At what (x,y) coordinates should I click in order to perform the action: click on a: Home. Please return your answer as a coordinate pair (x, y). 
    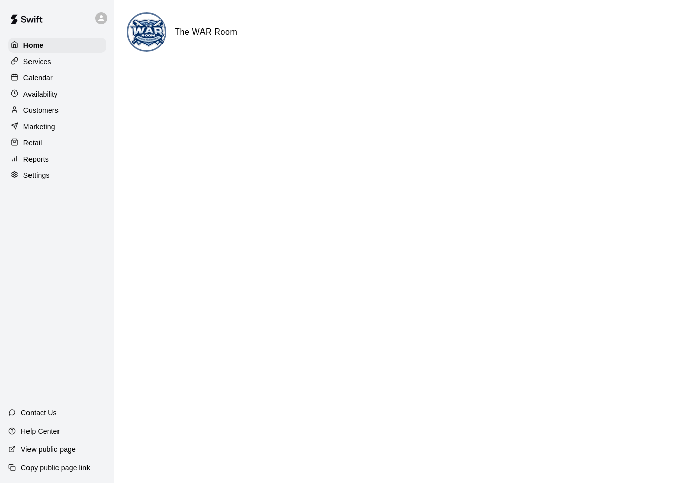
    Looking at the image, I should click on (57, 45).